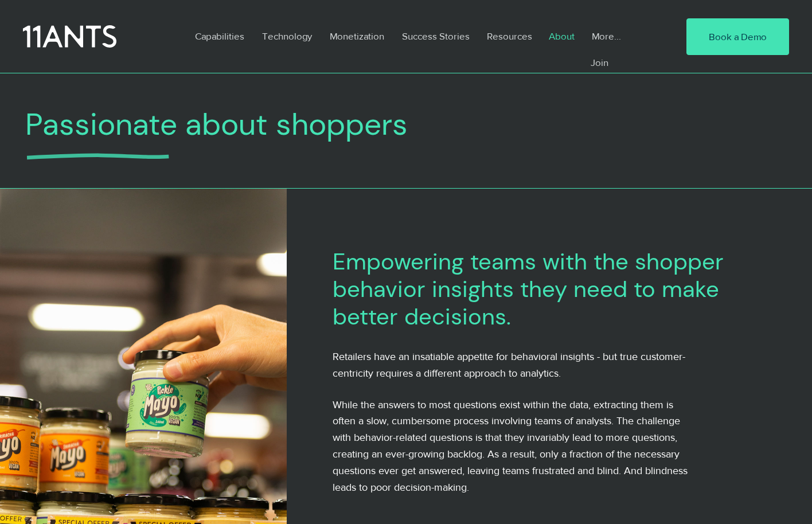  I want to click on span: While the answers to most questions exist within the data, extracting them is often a slow, cumbe..., so click(510, 446).